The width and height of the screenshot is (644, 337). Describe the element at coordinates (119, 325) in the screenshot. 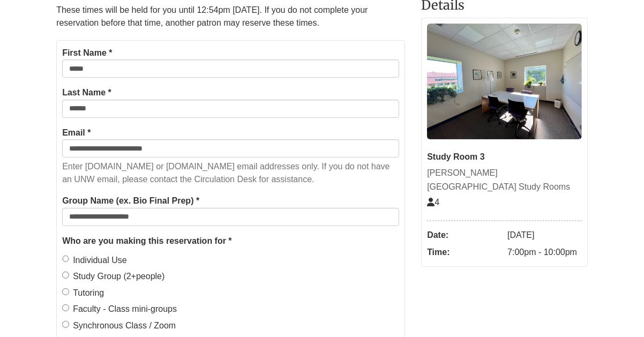

I see `label: Synchronous Class / Zoom` at that location.